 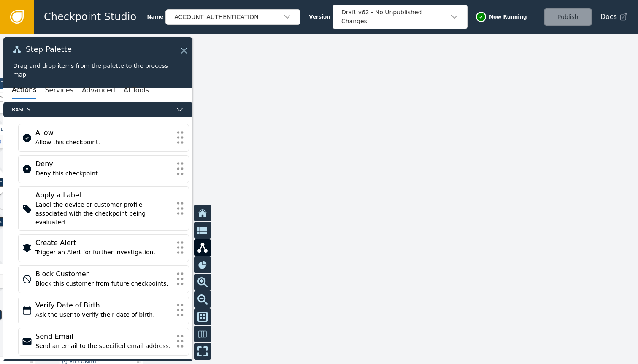 I want to click on div: Label the device or customer profile associated with the checkpoint being evaluated., so click(x=103, y=213).